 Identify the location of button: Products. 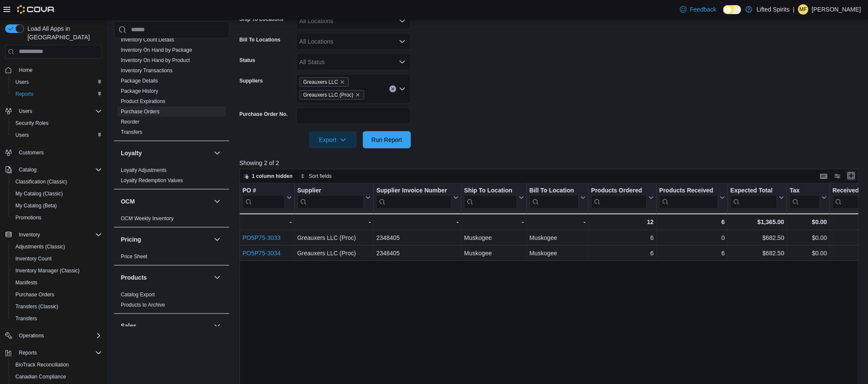
(217, 278).